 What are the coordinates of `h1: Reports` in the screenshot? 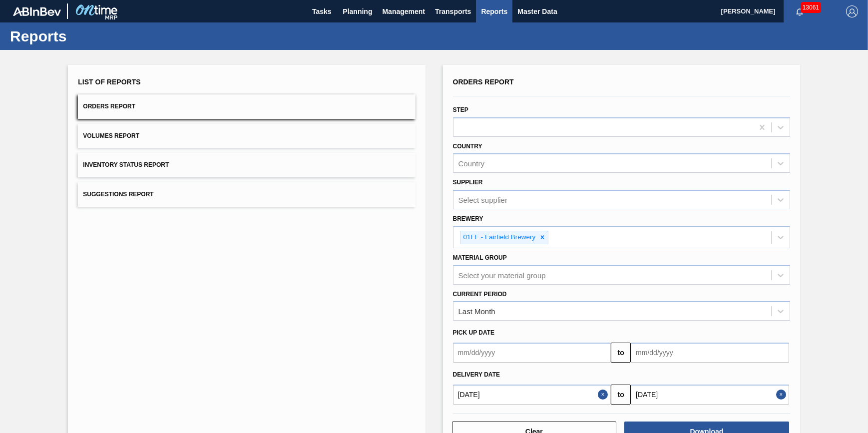 It's located at (99, 36).